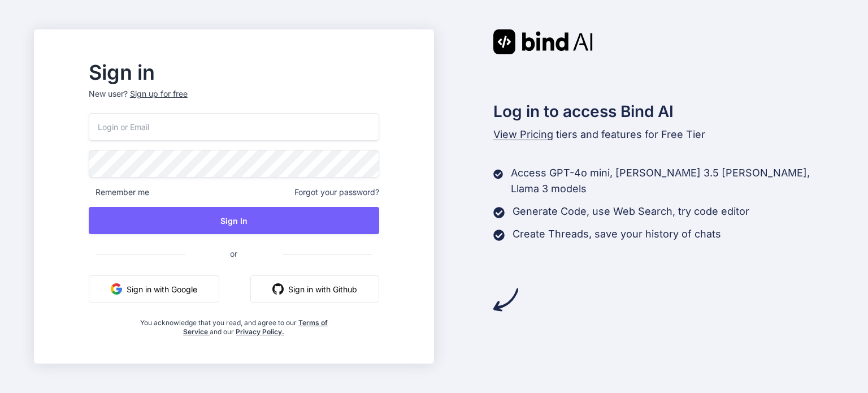  What do you see at coordinates (159, 94) in the screenshot?
I see `div: Sign up for free` at bounding box center [159, 94].